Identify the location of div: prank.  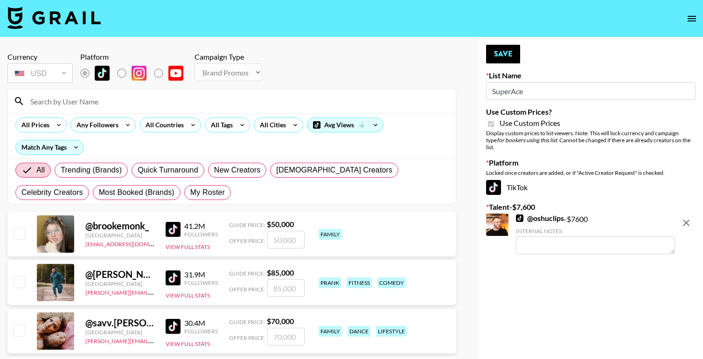
(330, 283).